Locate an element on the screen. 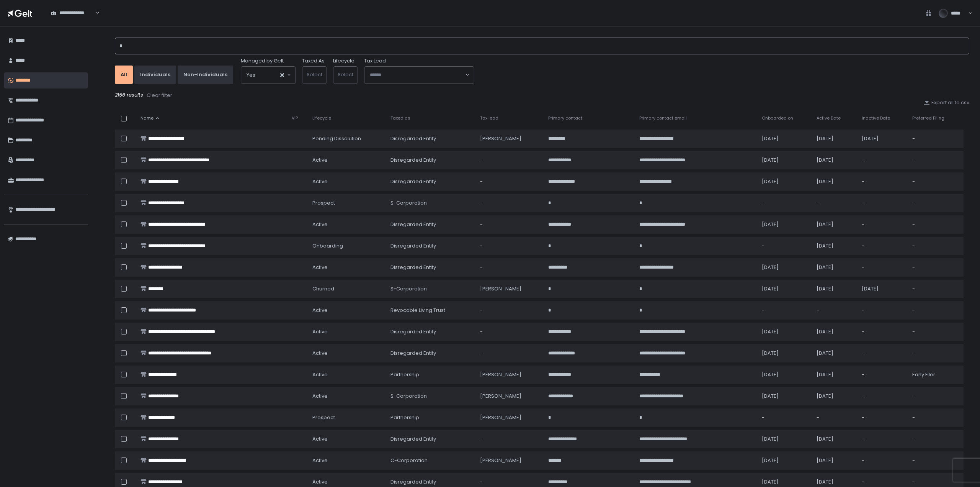 The width and height of the screenshot is (980, 487). button: Export all to csv is located at coordinates (947, 103).